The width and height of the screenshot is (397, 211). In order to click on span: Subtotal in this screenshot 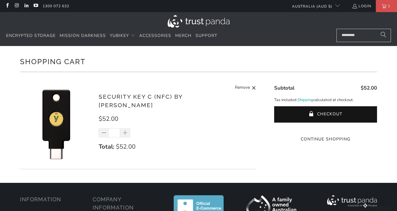, I will do `click(284, 88)`.